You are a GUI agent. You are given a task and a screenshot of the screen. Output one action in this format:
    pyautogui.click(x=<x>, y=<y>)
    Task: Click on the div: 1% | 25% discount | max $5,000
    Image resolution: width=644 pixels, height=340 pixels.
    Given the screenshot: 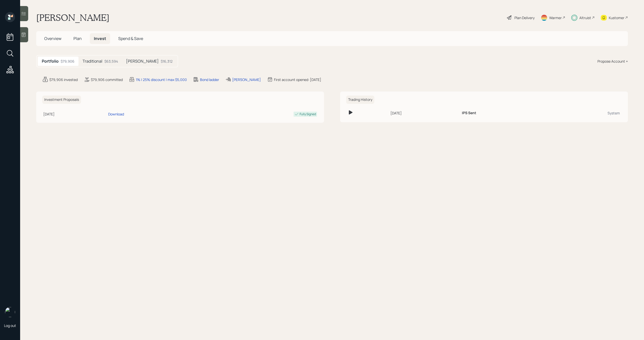 What is the action you would take?
    pyautogui.click(x=161, y=80)
    